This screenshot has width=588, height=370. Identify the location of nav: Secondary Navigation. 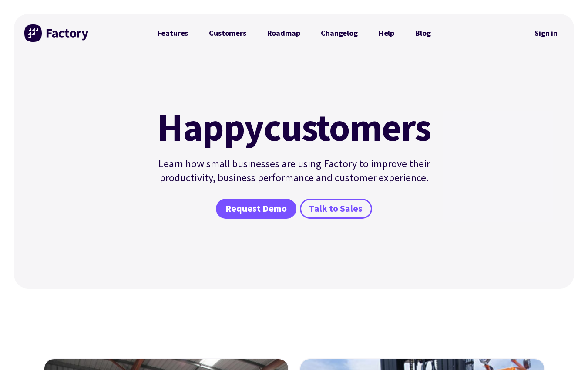
(546, 33).